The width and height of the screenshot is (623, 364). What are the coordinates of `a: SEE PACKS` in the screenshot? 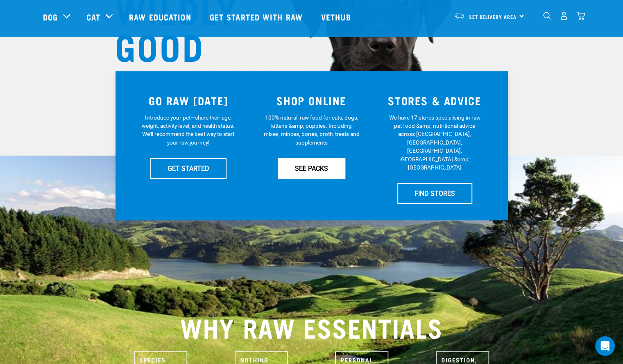 It's located at (311, 168).